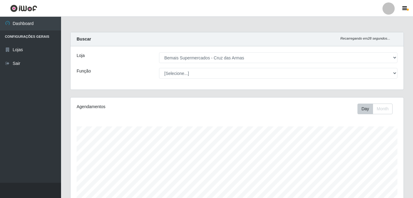  Describe the element at coordinates (81, 56) in the screenshot. I see `label: Loja` at that location.